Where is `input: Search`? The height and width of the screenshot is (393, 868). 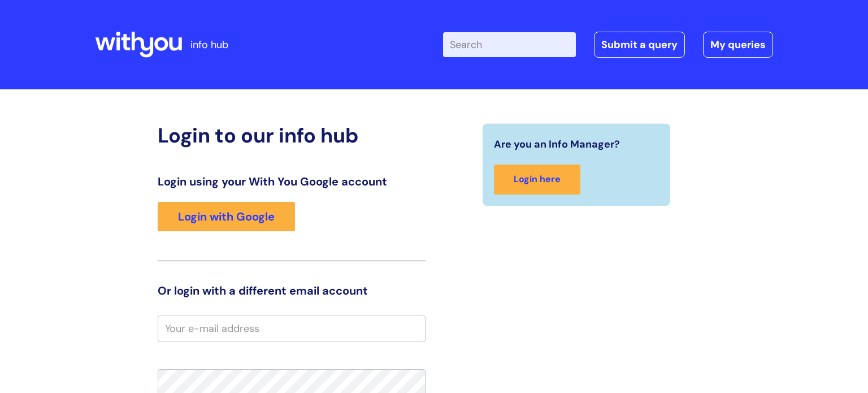
input: Search is located at coordinates (509, 44).